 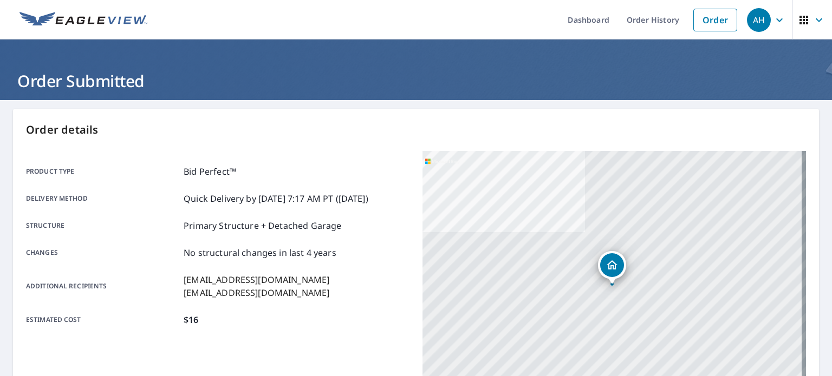 What do you see at coordinates (416, 130) in the screenshot?
I see `p: Order details` at bounding box center [416, 130].